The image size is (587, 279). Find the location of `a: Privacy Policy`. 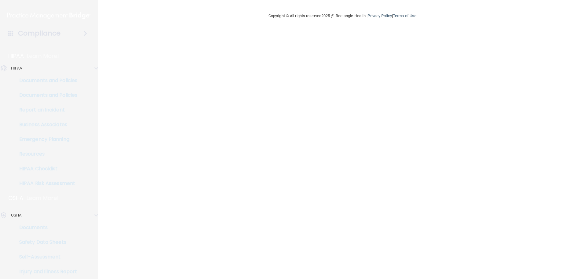

a: Privacy Policy is located at coordinates (380, 16).